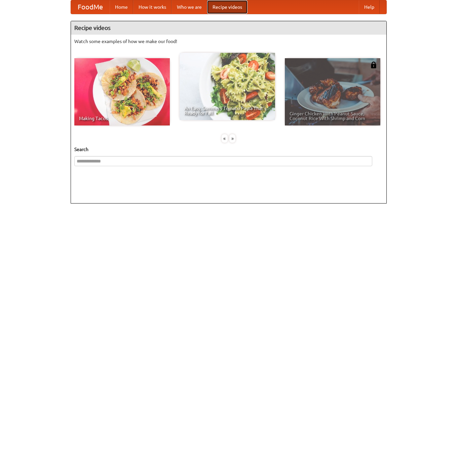 Image resolution: width=457 pixels, height=476 pixels. Describe the element at coordinates (122, 118) in the screenshot. I see `span: Making Tacos` at that location.